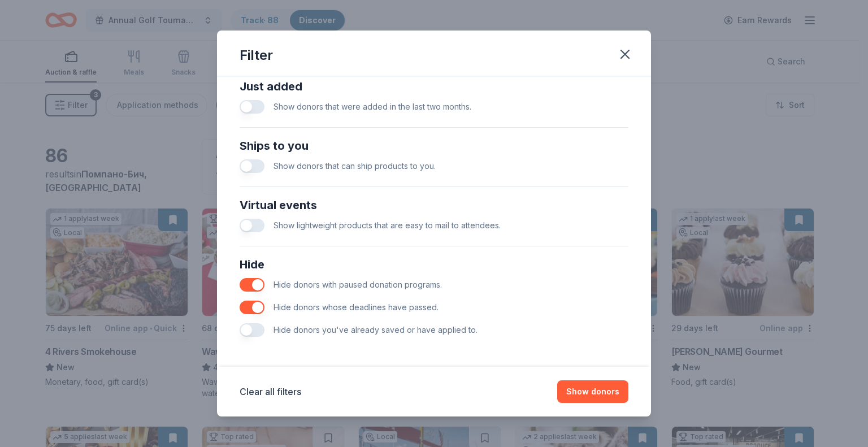 The image size is (868, 447). I want to click on span: Show lightweight products that are easy to mail to attendees., so click(387, 225).